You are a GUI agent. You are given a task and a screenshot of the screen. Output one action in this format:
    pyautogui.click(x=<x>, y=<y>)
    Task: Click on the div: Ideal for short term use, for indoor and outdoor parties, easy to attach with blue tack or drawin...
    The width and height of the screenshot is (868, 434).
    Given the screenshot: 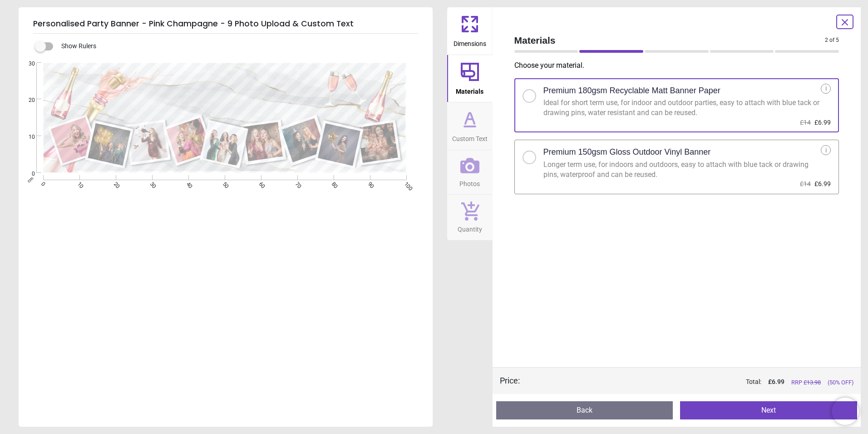 What is the action you would take?
    pyautogui.click(x=683, y=107)
    